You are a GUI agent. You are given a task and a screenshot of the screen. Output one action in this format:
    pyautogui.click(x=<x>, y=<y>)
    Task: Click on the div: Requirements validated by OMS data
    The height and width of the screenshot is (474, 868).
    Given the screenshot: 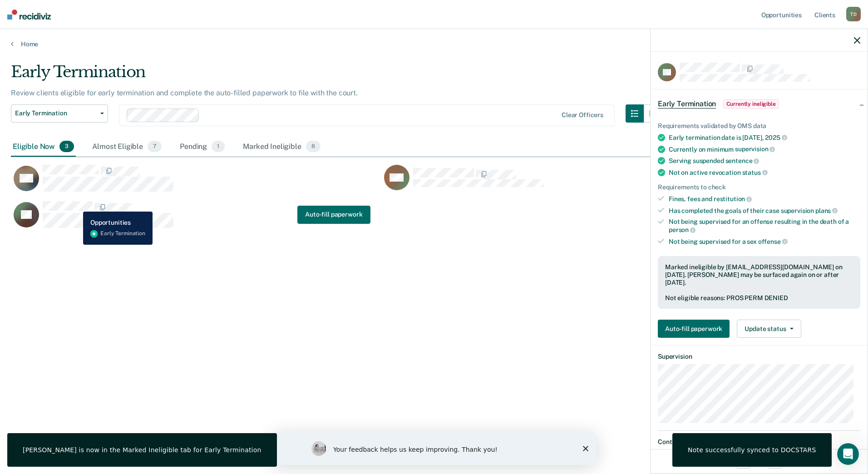 What is the action you would take?
    pyautogui.click(x=759, y=126)
    